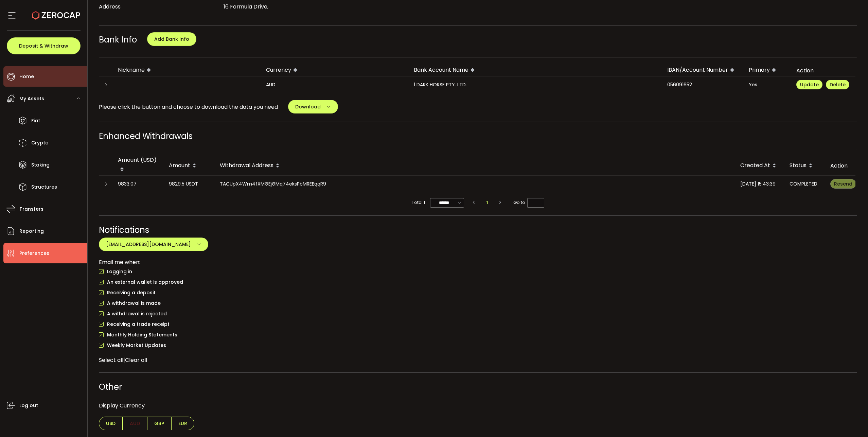 The image size is (868, 437). I want to click on button: Deposit & Withdraw, so click(43, 46).